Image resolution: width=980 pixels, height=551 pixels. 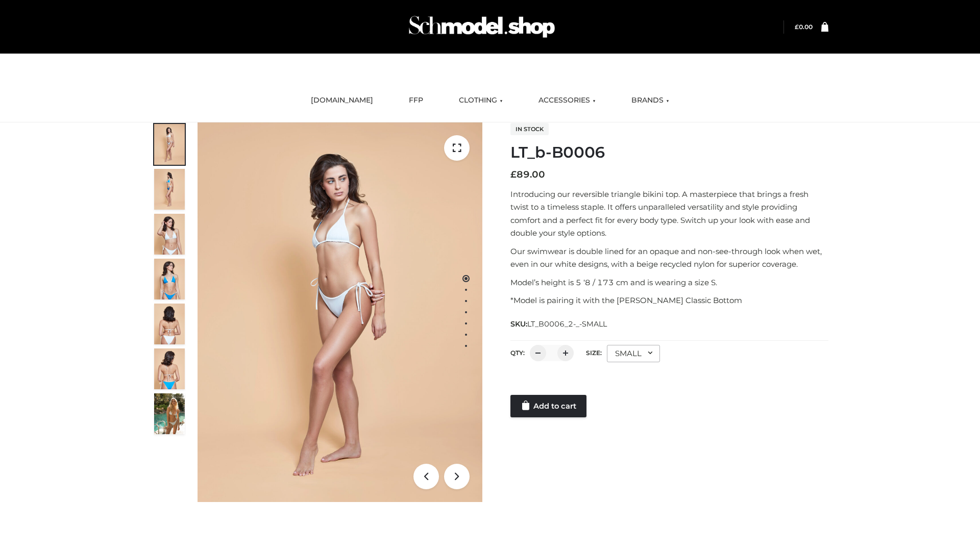 I want to click on a: Add to cart, so click(x=548, y=406).